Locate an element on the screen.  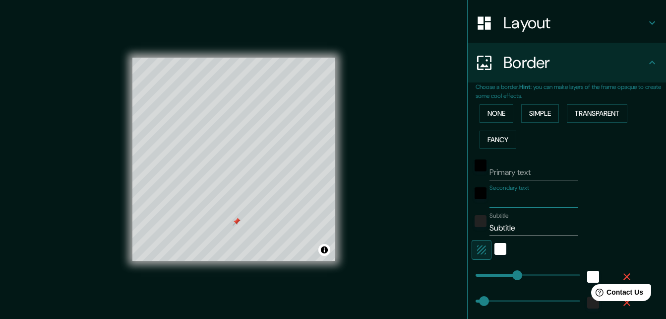
h4: Border is located at coordinates (575, 63).